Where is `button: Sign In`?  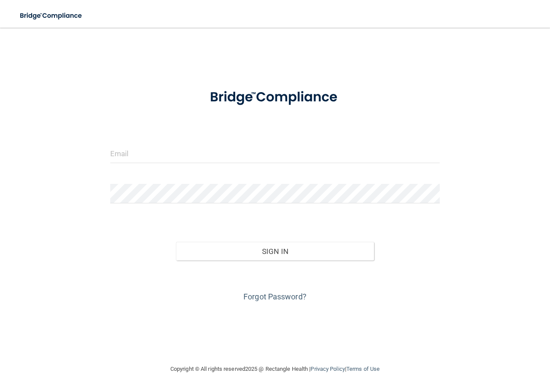 button: Sign In is located at coordinates (275, 251).